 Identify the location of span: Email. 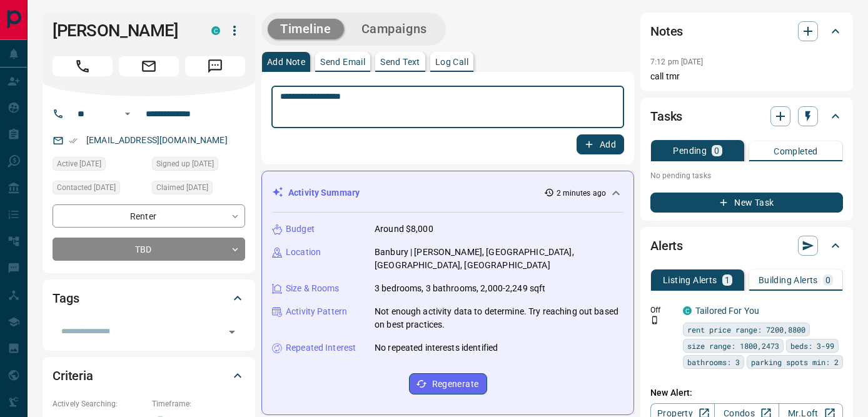
(149, 66).